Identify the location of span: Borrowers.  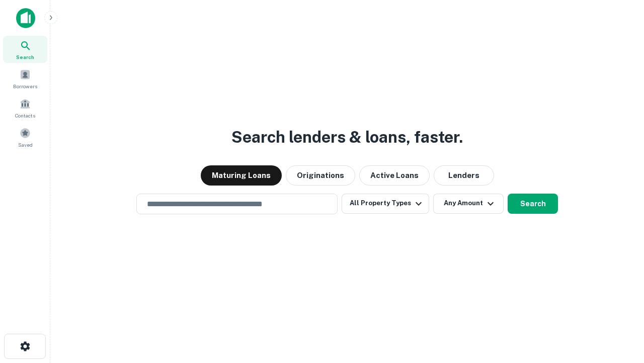
(25, 86).